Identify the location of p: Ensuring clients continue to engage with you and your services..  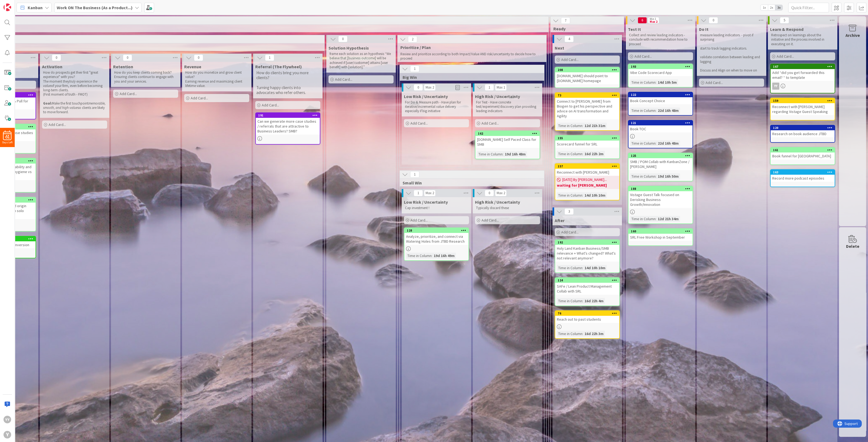
(146, 79).